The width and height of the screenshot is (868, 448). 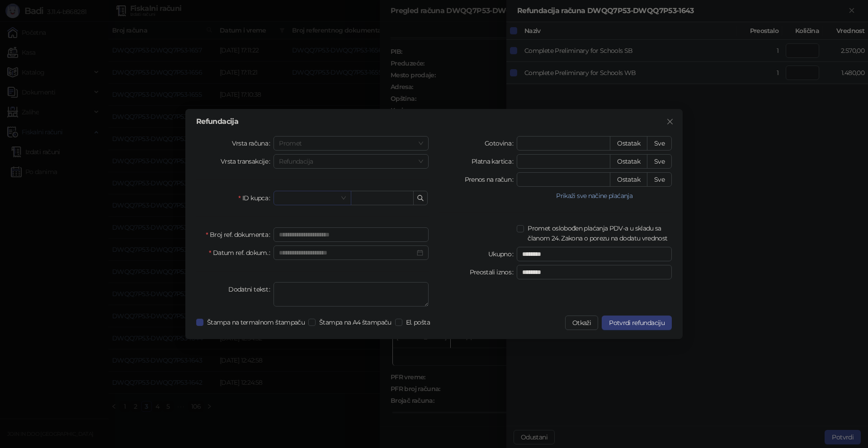 I want to click on span: close, so click(x=670, y=122).